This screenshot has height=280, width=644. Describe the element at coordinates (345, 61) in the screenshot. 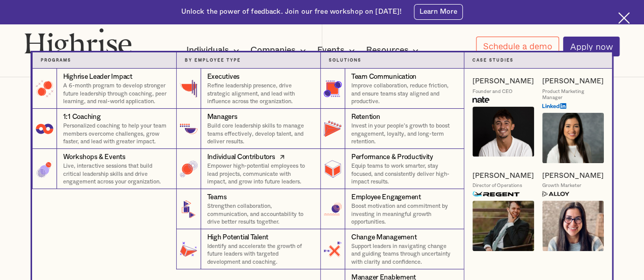

I see `strong: Solutions` at that location.